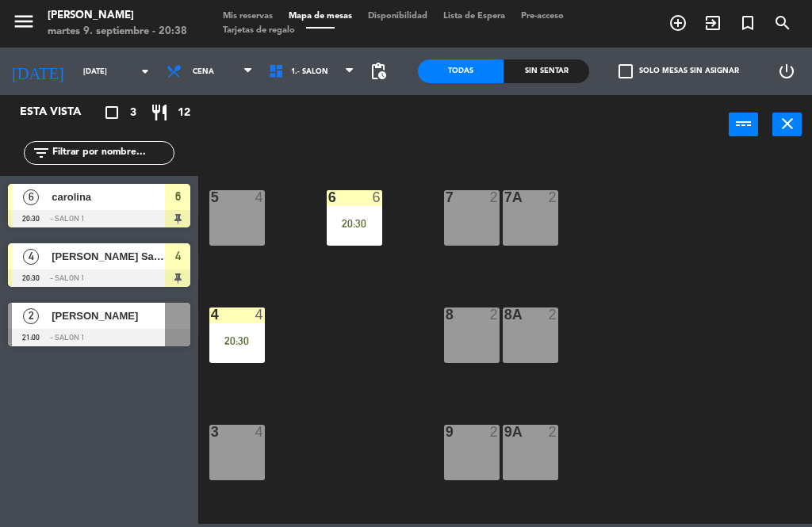 The height and width of the screenshot is (527, 812). What do you see at coordinates (504, 315) in the screenshot?
I see `div: 8A` at bounding box center [504, 315].